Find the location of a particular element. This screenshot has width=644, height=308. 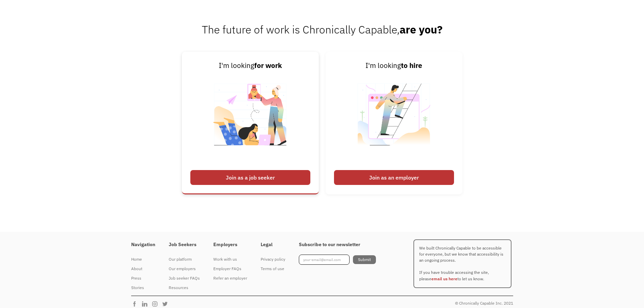

a: About is located at coordinates (143, 269).